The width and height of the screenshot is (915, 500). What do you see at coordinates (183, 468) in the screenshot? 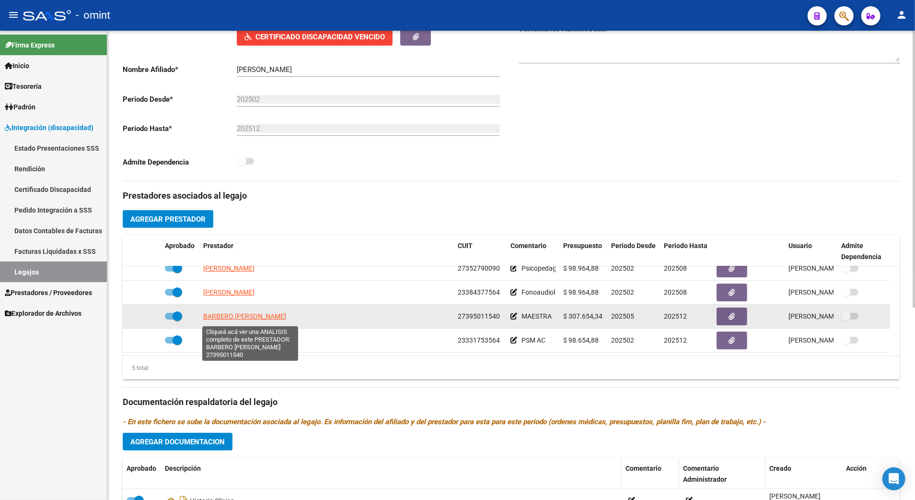
I see `span: Descripción` at bounding box center [183, 468].